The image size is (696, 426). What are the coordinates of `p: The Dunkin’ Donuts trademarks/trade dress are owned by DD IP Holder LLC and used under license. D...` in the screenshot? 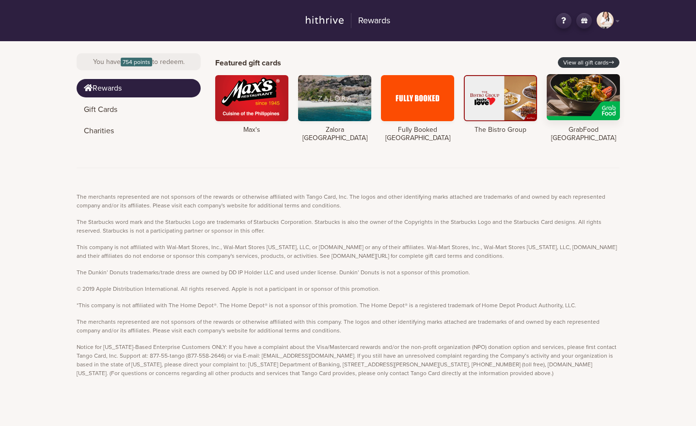 It's located at (348, 273).